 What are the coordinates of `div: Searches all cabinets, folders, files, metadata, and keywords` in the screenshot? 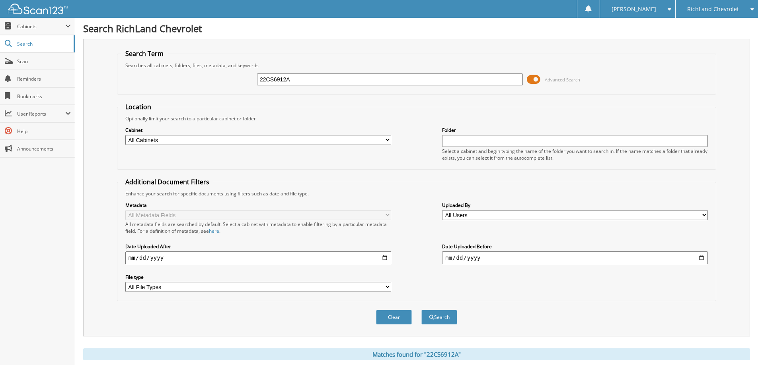 It's located at (416, 65).